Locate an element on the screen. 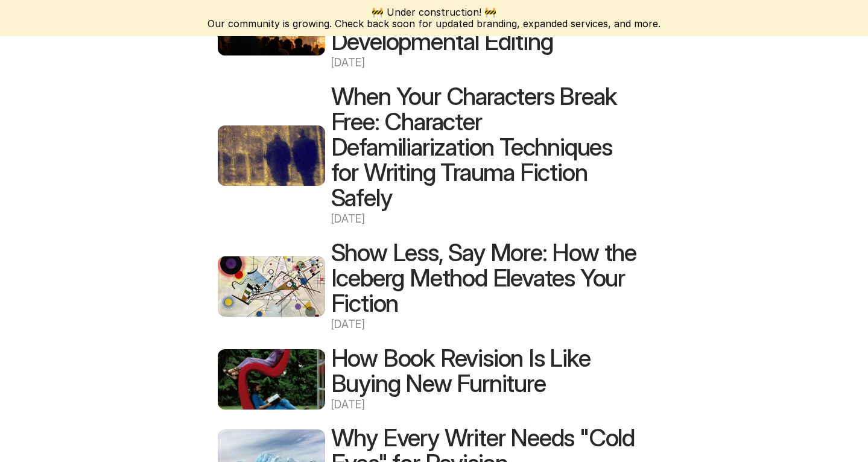  img: (Vasily Kandinsky, Composition 8) Rules govern this seemingly chaotic, abstract composition. is located at coordinates (271, 286).